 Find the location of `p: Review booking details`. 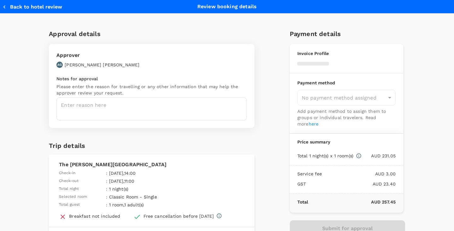

p: Review booking details is located at coordinates (227, 7).